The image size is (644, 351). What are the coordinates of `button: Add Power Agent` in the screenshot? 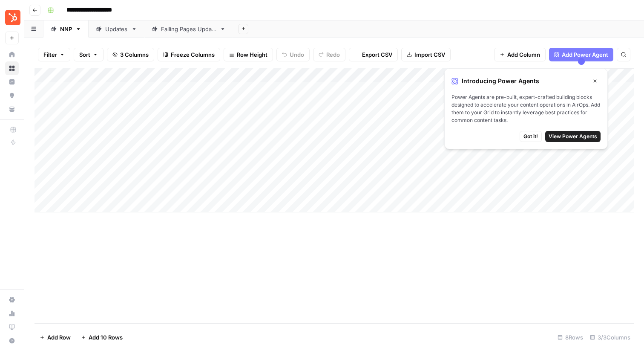 It's located at (581, 54).